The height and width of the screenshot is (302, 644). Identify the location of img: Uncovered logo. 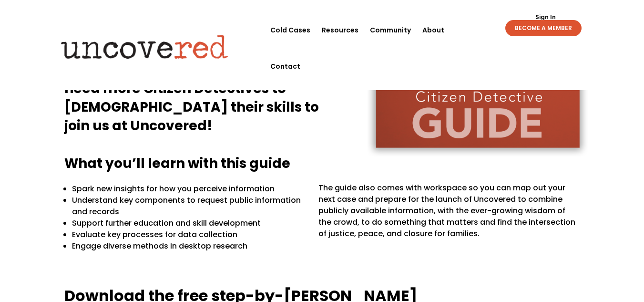
(145, 46).